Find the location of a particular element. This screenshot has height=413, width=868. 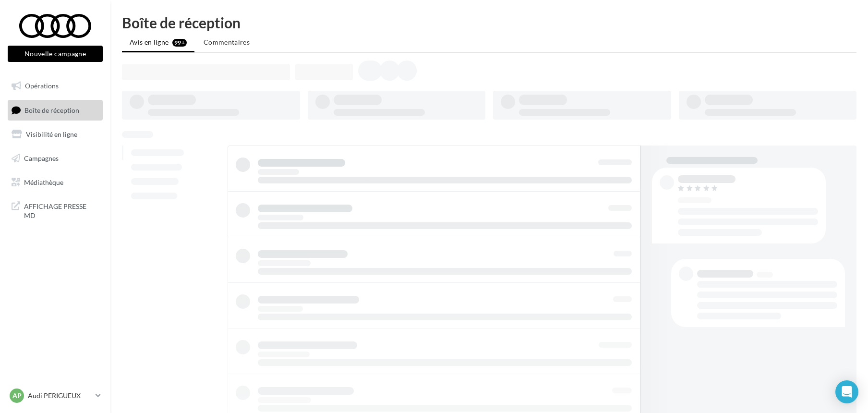

a: Médiathèque is located at coordinates (55, 183).